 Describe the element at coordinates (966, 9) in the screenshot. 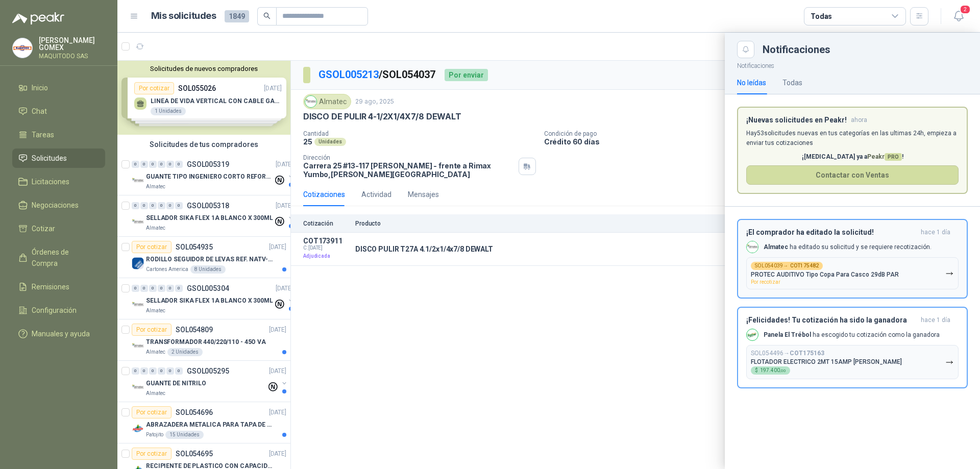

I see `span: 2` at that location.